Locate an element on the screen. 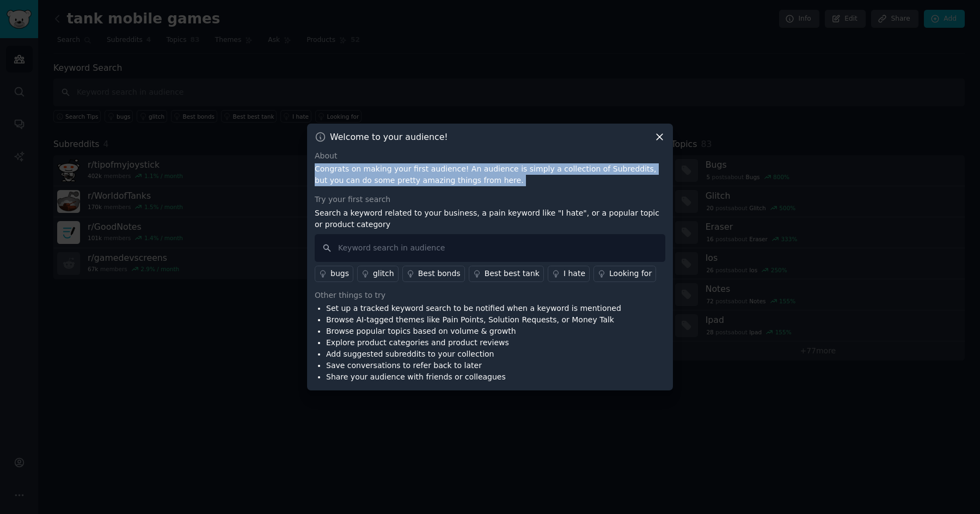  li: Share your audience with friends or colleagues is located at coordinates (473, 377).